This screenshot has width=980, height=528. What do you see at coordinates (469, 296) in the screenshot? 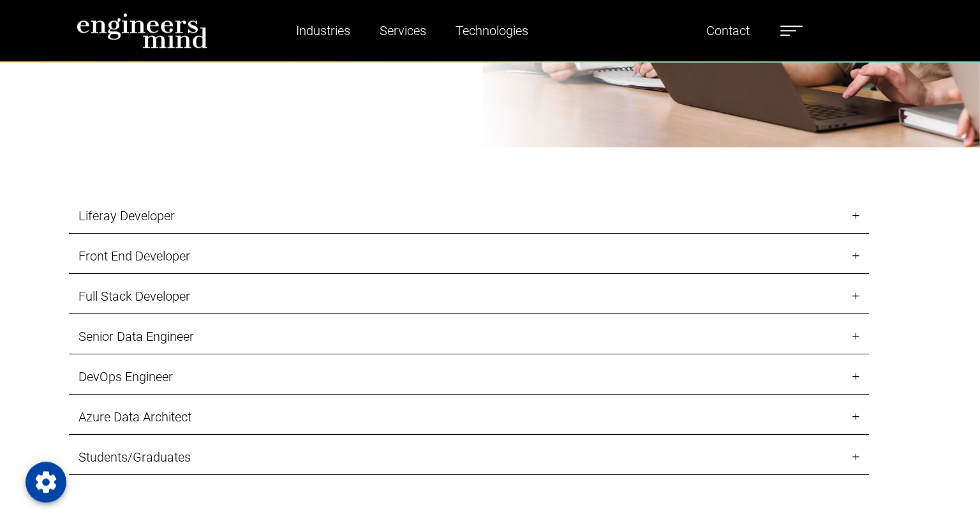
I see `a: Full Stack Developer` at bounding box center [469, 296].